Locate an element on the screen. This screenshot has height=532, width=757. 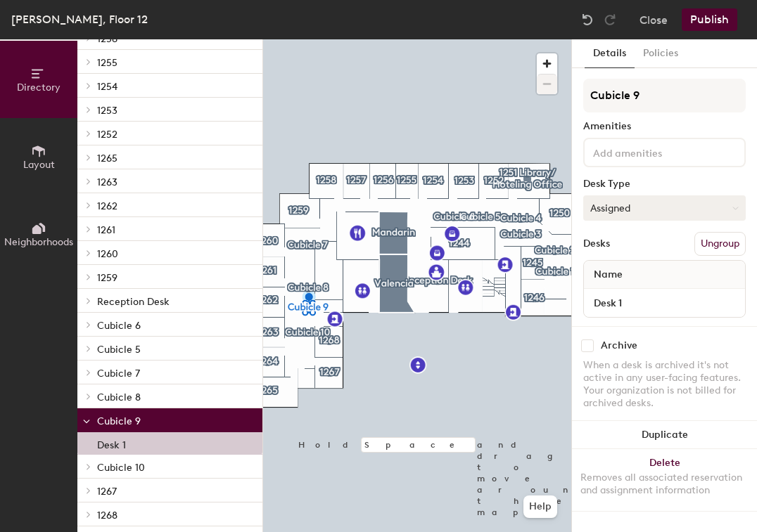
span: Cubicle 7 is located at coordinates (118, 373).